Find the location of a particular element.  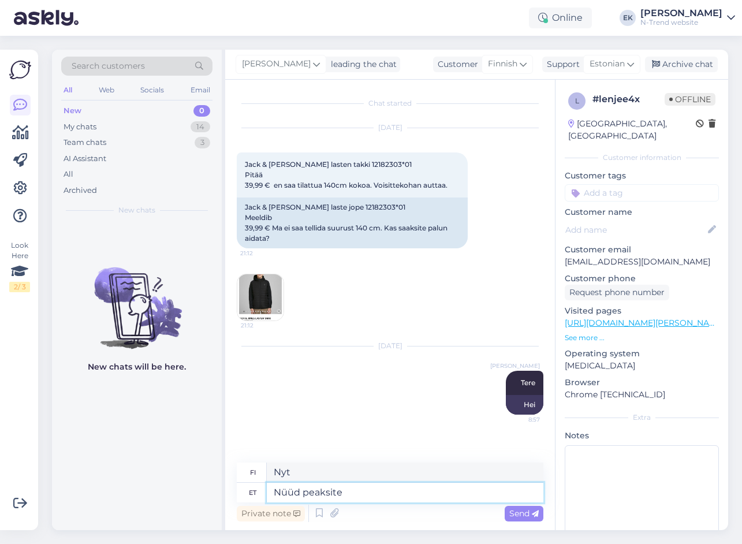

p: Notes is located at coordinates (641, 435).